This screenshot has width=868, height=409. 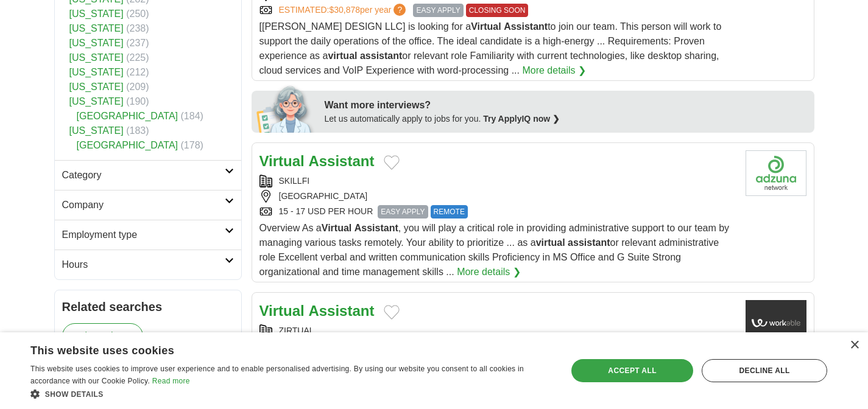 I want to click on h2: Hours, so click(x=143, y=265).